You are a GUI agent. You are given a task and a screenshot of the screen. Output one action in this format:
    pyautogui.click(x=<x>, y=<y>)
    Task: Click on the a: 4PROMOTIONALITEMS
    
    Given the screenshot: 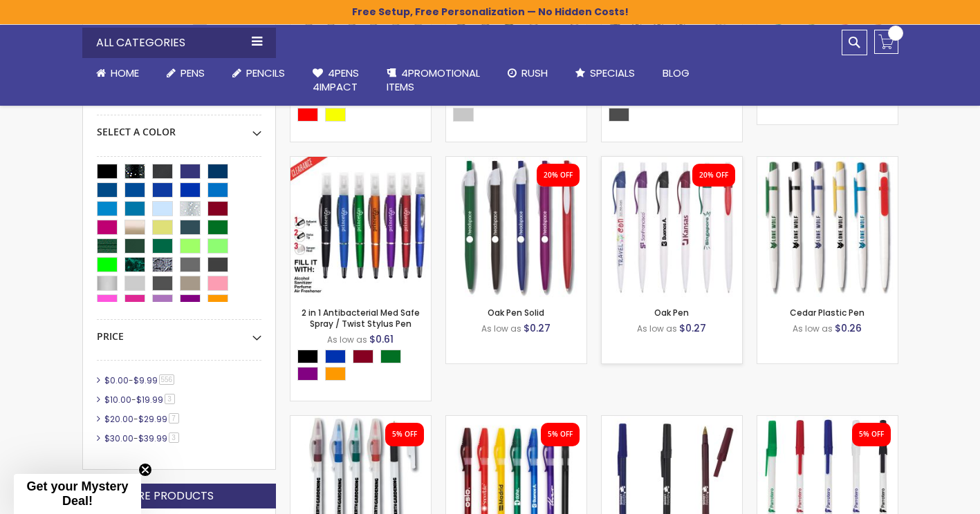 What is the action you would take?
    pyautogui.click(x=433, y=80)
    